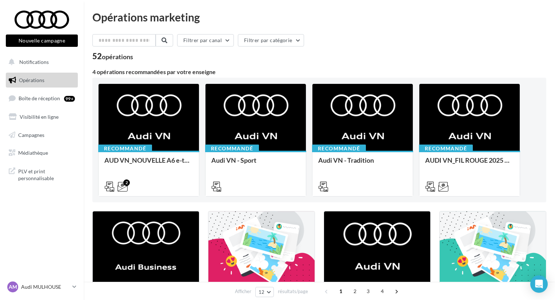  What do you see at coordinates (363, 164) in the screenshot?
I see `div: Audi VN - Tradition` at bounding box center [363, 164].